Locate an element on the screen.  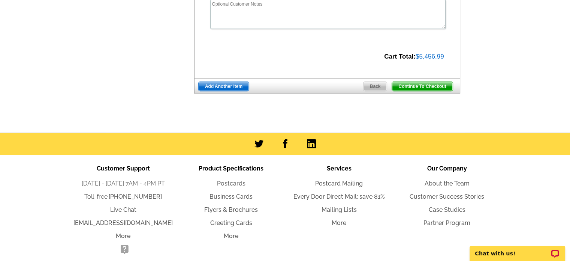
a: Back is located at coordinates (375, 86).